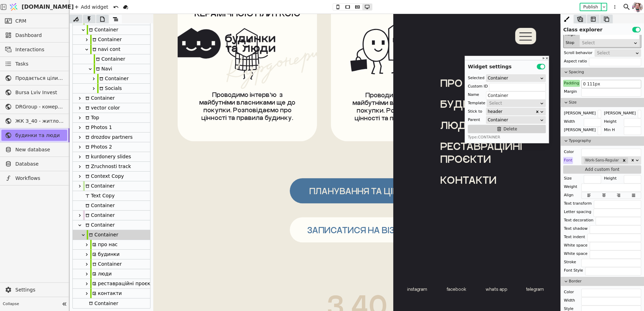 The width and height of the screenshot is (644, 311). Describe the element at coordinates (39, 121) in the screenshot. I see `span: ЖК З_40 - житлова та комерційна нерухомість класу Преміум` at that location.